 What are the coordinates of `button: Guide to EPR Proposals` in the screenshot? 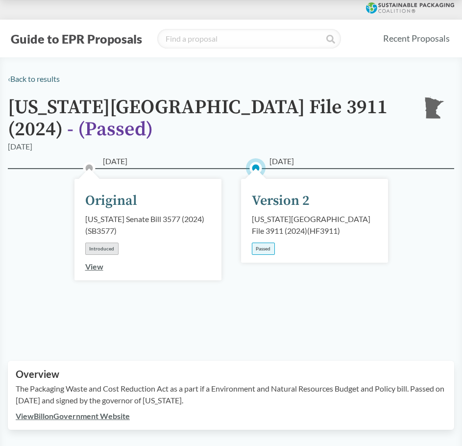 It's located at (76, 39).